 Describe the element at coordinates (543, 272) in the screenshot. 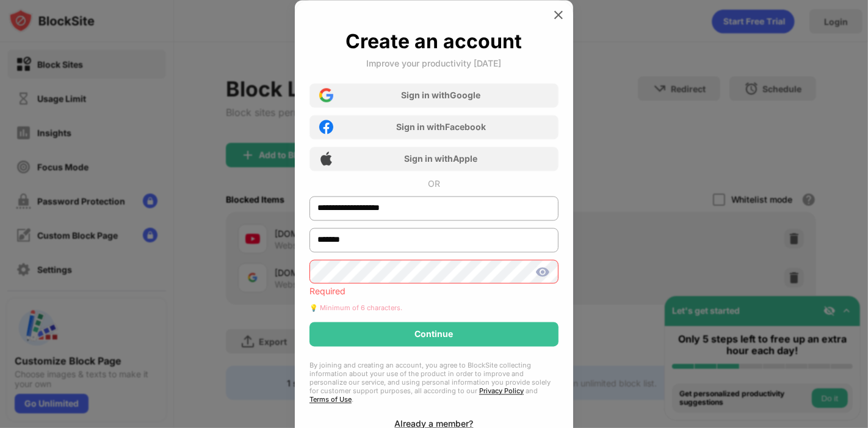

I see `img: show-password.svg` at that location.